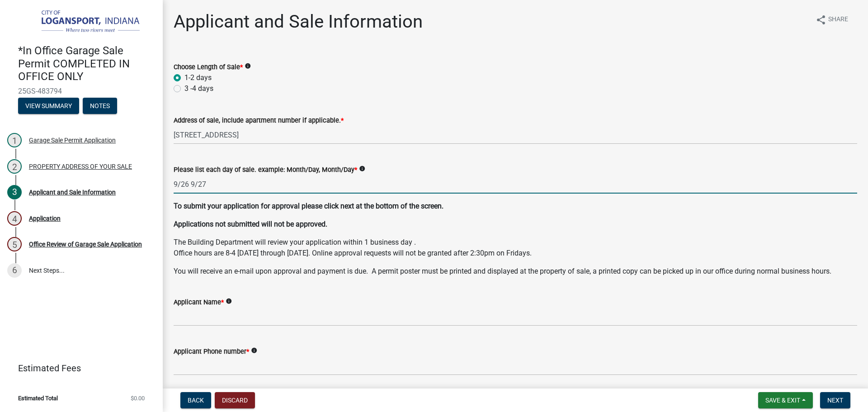 The height and width of the screenshot is (412, 868). Describe the element at coordinates (258, 120) in the screenshot. I see `label: Address of sale, include apartment number if applicable.` at that location.